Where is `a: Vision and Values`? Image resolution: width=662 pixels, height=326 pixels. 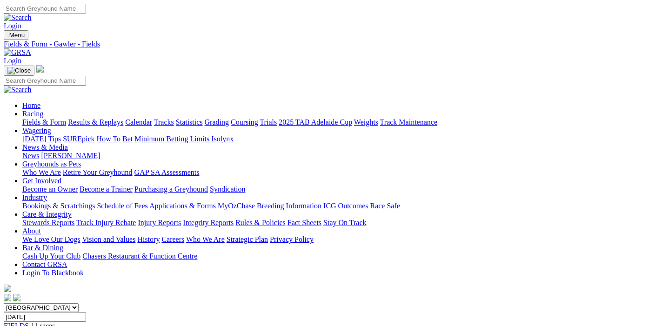 a: Vision and Values is located at coordinates (108, 239).